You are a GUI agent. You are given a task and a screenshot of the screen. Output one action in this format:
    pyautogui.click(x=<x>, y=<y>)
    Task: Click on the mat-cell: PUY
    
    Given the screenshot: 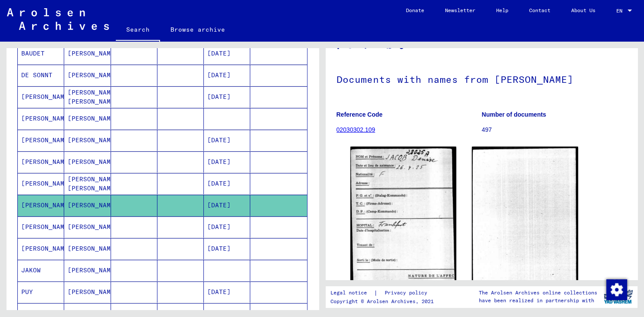 What is the action you would take?
    pyautogui.click(x=40, y=292)
    